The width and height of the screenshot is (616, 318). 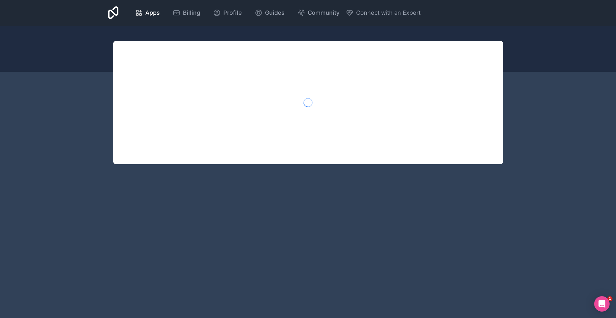 I want to click on span: Billing, so click(x=192, y=13).